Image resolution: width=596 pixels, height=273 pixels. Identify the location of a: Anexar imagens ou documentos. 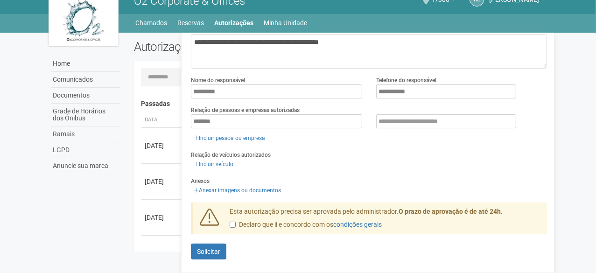
(237, 190).